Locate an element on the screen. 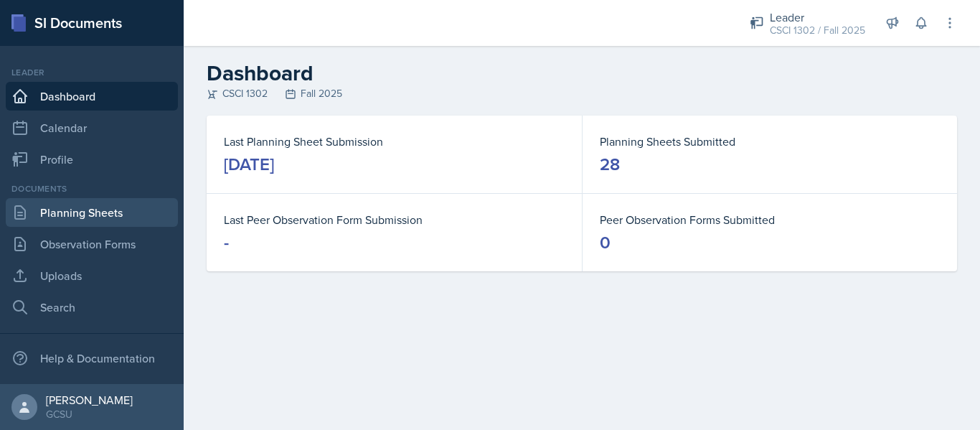  a: Profile is located at coordinates (92, 159).